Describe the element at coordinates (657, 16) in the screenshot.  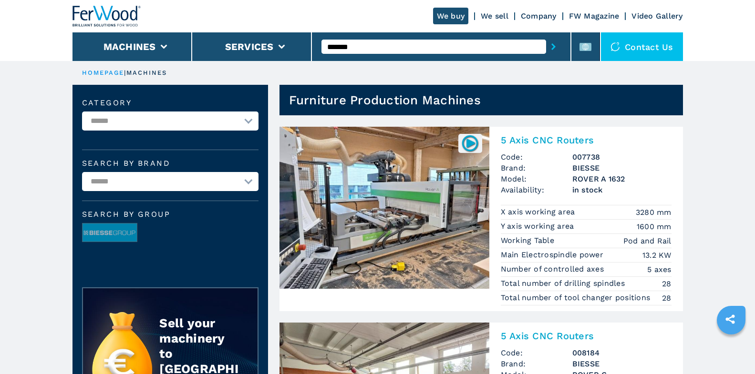
I see `a: Video Gallery` at that location.